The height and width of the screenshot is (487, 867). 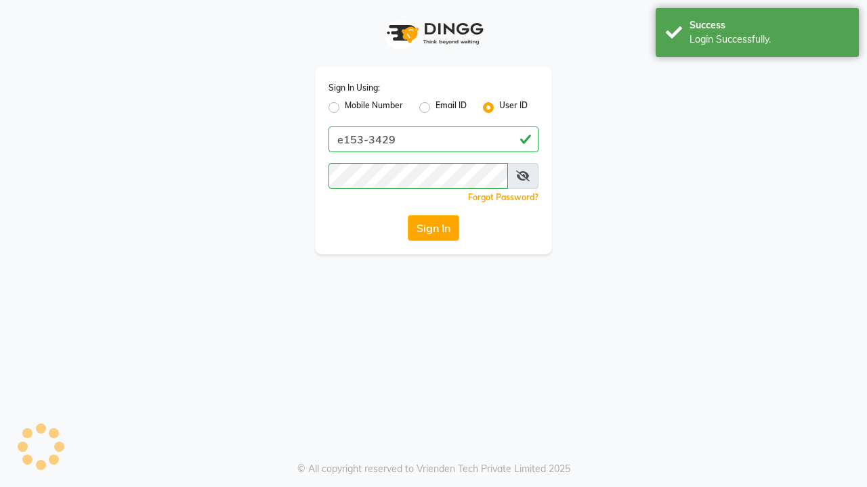 What do you see at coordinates (354, 88) in the screenshot?
I see `label: Sign In Using:` at bounding box center [354, 88].